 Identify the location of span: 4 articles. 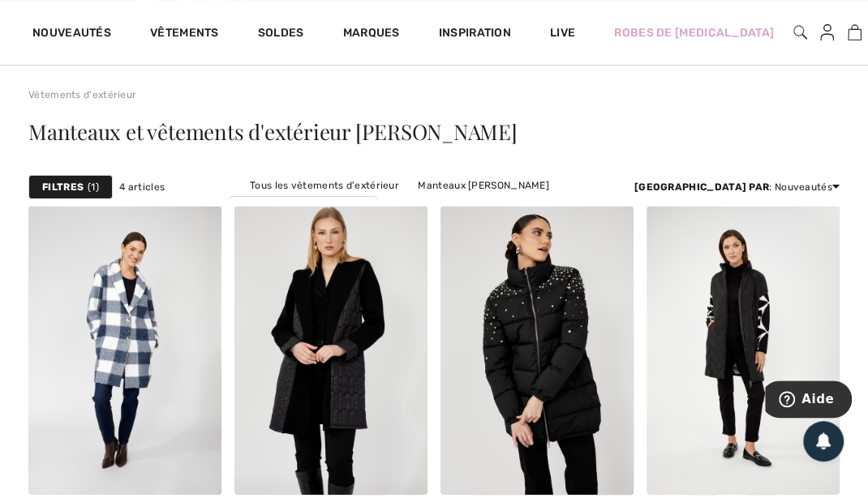
(142, 187).